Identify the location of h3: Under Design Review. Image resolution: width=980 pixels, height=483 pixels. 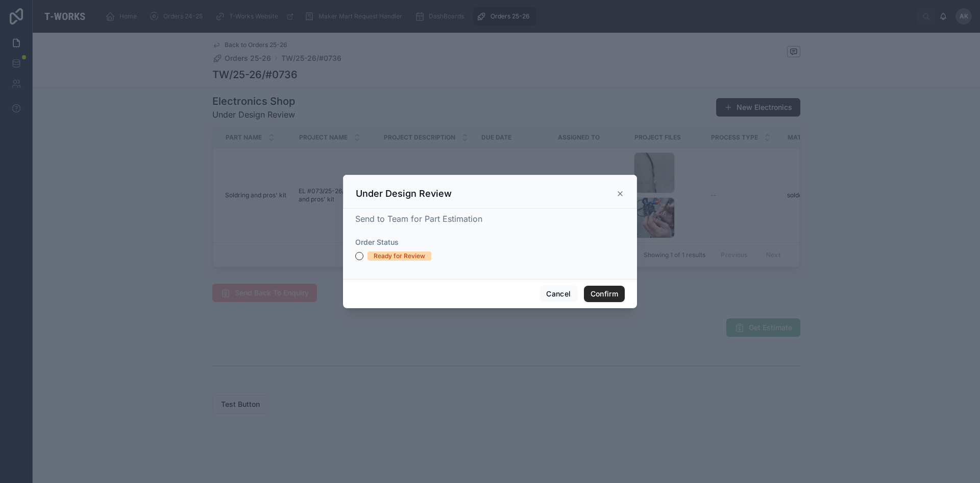
(404, 194).